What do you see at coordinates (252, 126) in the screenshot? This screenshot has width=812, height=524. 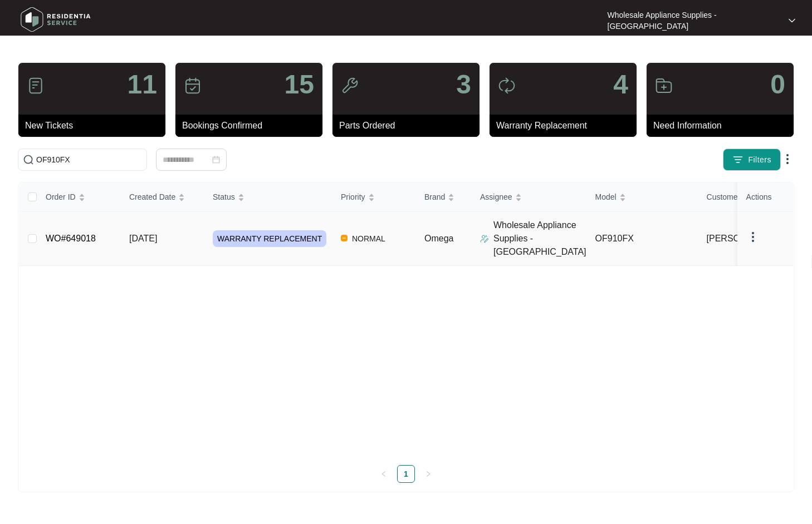 I see `p: Bookings Confirmed` at bounding box center [252, 126].